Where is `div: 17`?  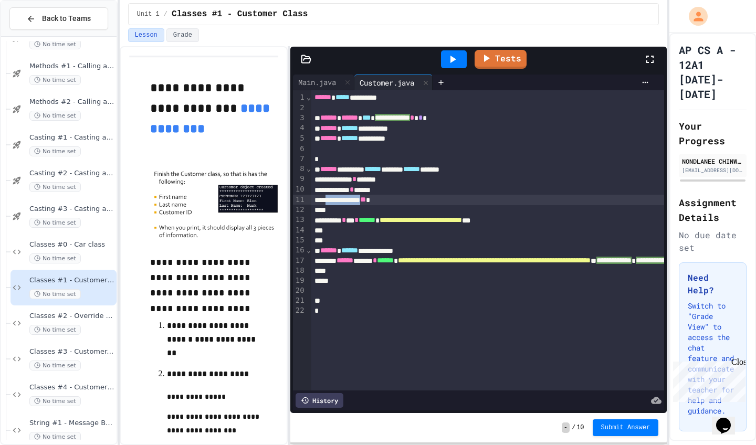 div: 17 is located at coordinates (299, 261).